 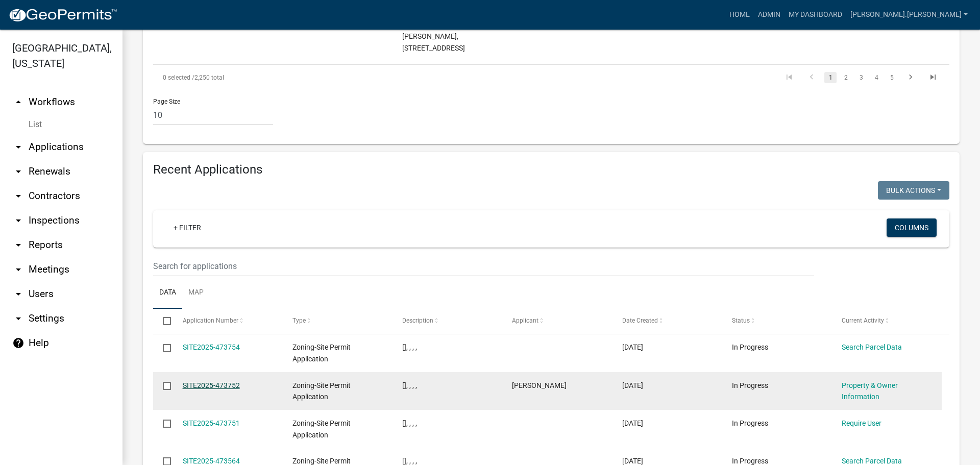 I want to click on li: page 5, so click(x=892, y=78).